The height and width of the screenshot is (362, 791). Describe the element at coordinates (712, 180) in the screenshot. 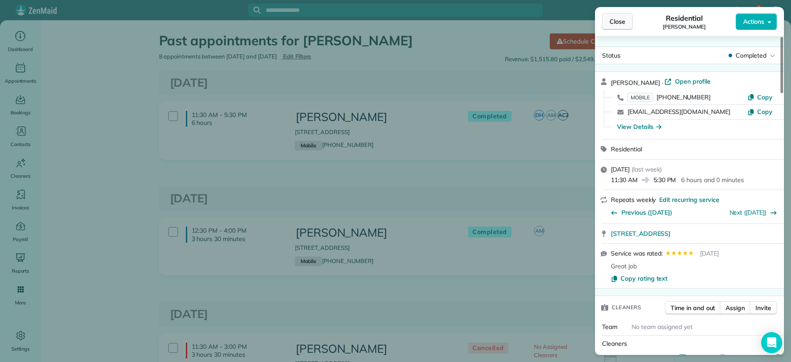

I see `p: 6 hours and 0 minutes` at that location.